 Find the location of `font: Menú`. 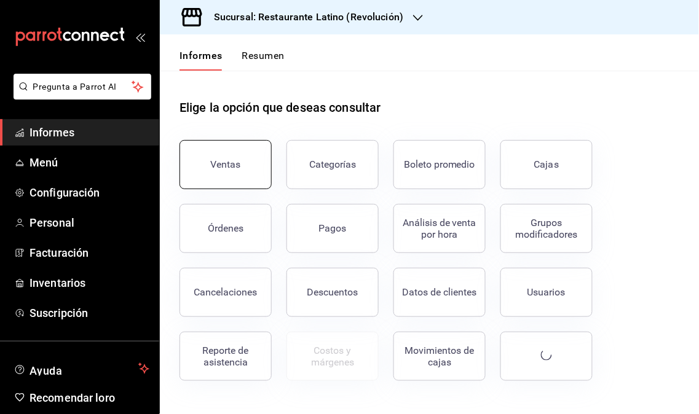

font: Menú is located at coordinates (44, 162).